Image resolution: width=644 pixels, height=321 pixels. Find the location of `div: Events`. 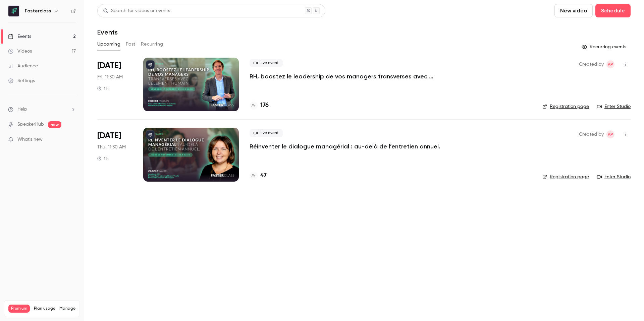

div: Events is located at coordinates (20, 37).